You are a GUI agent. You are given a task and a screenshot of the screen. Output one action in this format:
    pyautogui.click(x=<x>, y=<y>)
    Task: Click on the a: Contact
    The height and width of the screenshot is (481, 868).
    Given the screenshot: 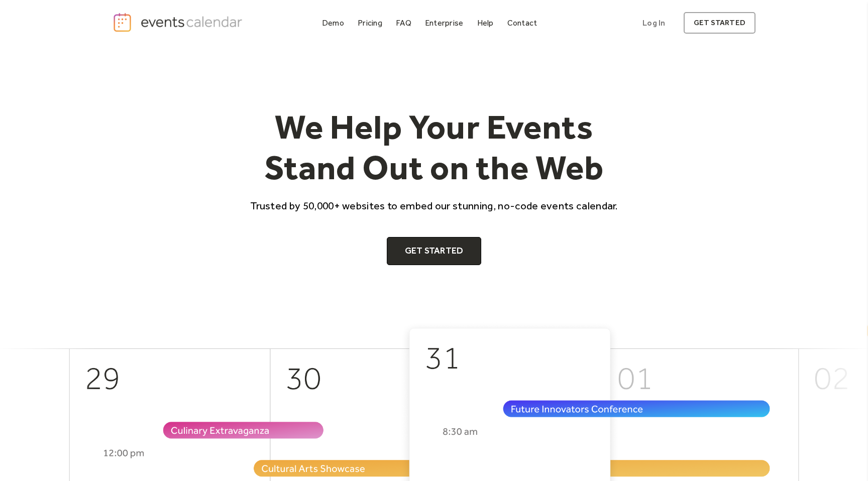 What is the action you would take?
    pyautogui.click(x=522, y=22)
    